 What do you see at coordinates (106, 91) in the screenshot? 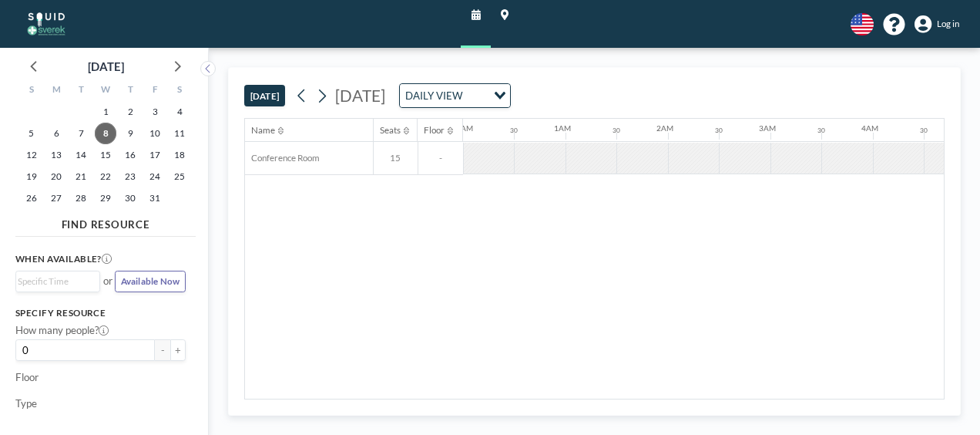
I see `div: W` at bounding box center [106, 91].